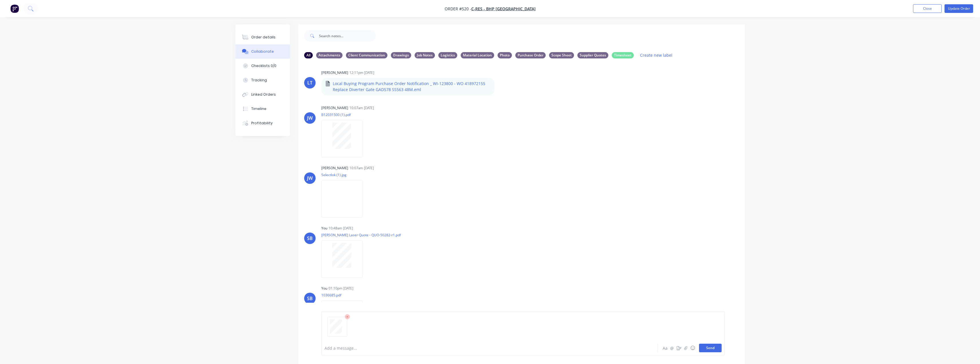 The width and height of the screenshot is (980, 364). I want to click on div: Order details, so click(263, 37).